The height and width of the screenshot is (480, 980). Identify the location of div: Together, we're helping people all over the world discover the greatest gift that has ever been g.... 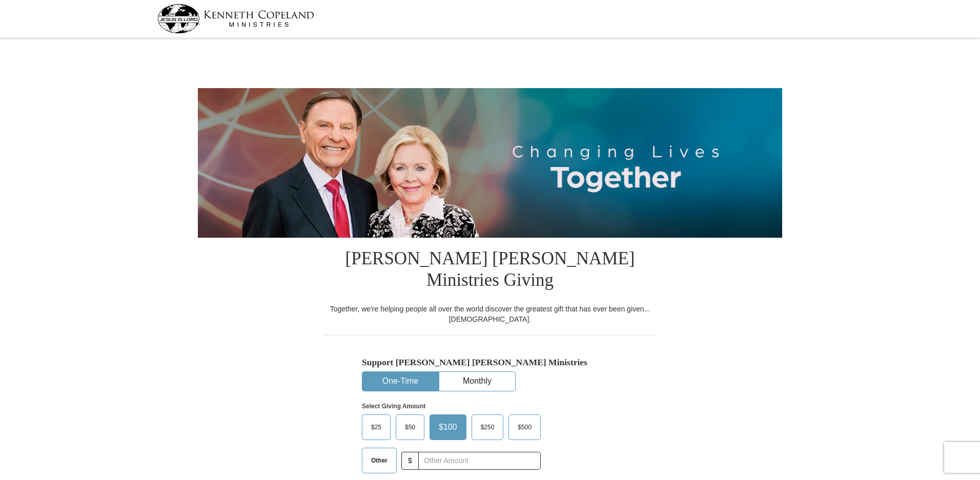
(490, 314).